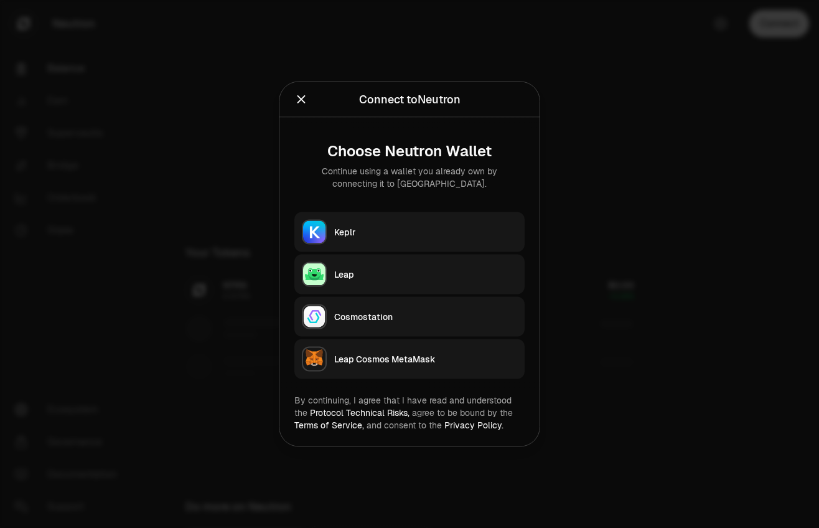  I want to click on div: Leap, so click(426, 274).